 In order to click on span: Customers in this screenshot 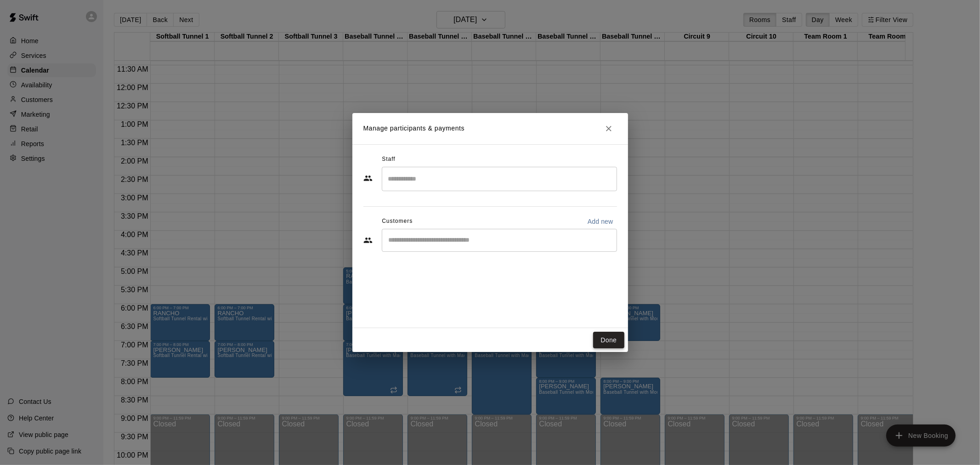, I will do `click(397, 221)`.